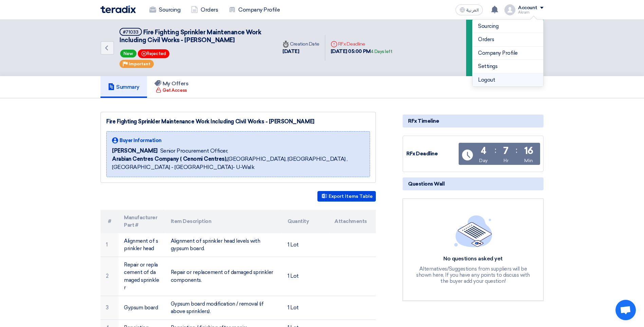  I want to click on div: Day, so click(484, 161).